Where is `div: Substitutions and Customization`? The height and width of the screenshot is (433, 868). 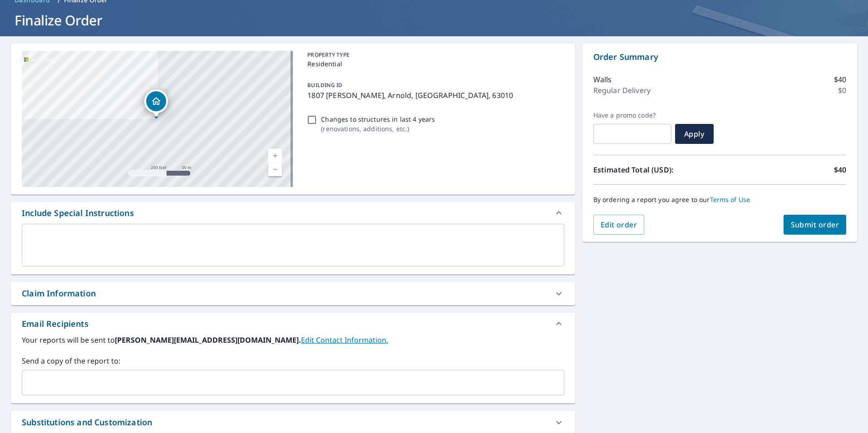
div: Substitutions and Customization is located at coordinates (87, 422).